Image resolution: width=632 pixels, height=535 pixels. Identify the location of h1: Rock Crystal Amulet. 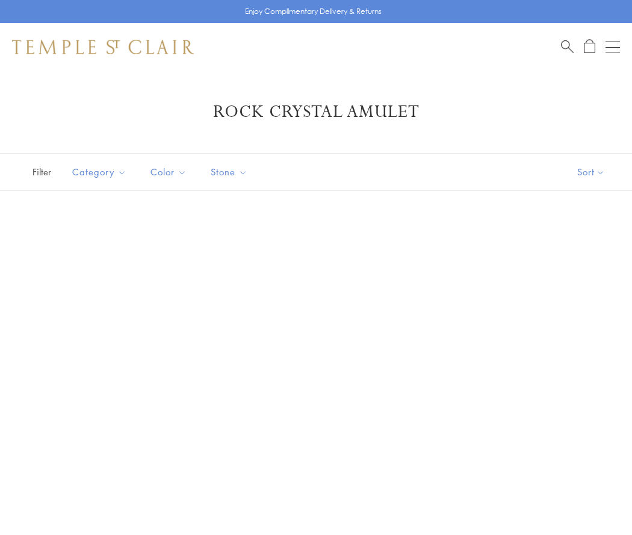
(316, 112).